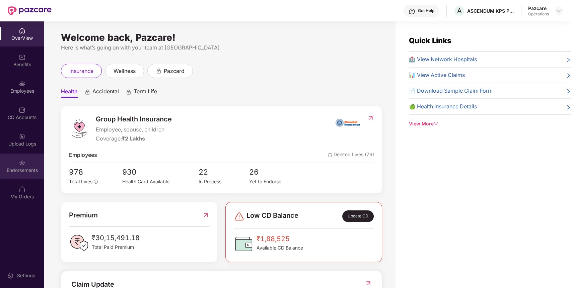 Image resolution: width=571 pixels, height=288 pixels. Describe the element at coordinates (22, 137) in the screenshot. I see `img: svg+xml;base64,PHN2ZyBpZD0iVXBsb2FkX0xvZ3MiIGRhdGEtbmFtZT0iVXBsb2FkIExvZ3MiIHhtbG5zPSJodHRwOi8vd3...` at that location.